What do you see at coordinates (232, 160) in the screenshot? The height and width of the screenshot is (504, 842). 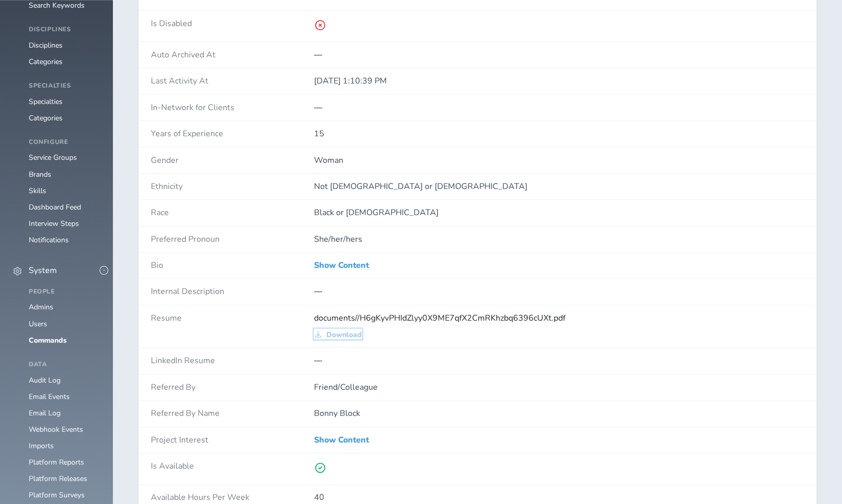 I see `h4: Gender` at bounding box center [232, 160].